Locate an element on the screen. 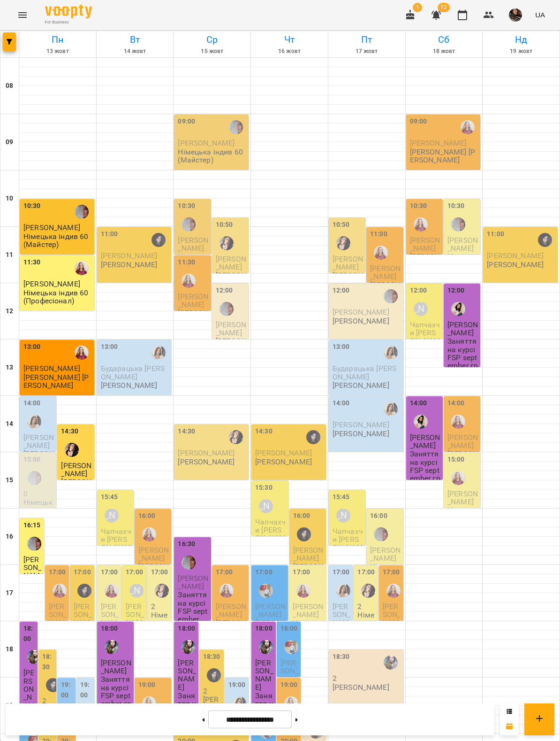  p: Німецька індив 60 (Професіонал) is located at coordinates (464, 526).